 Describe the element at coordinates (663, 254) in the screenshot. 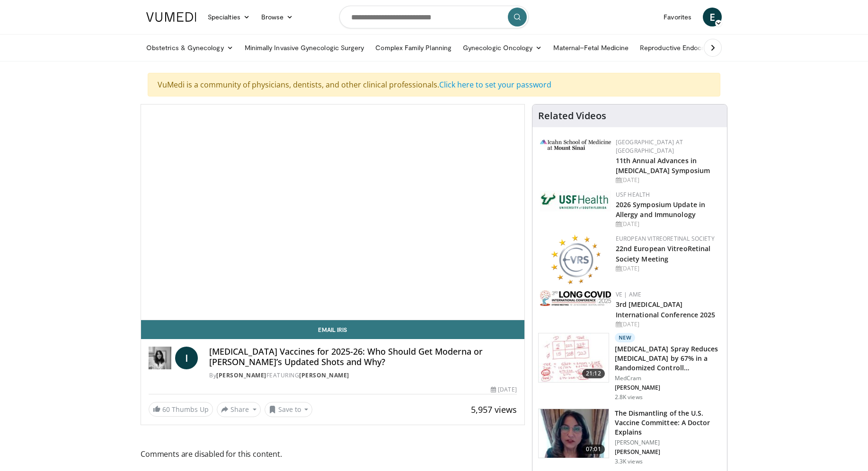

I see `a: 22nd European VitreoRetinal Society Meeting` at that location.